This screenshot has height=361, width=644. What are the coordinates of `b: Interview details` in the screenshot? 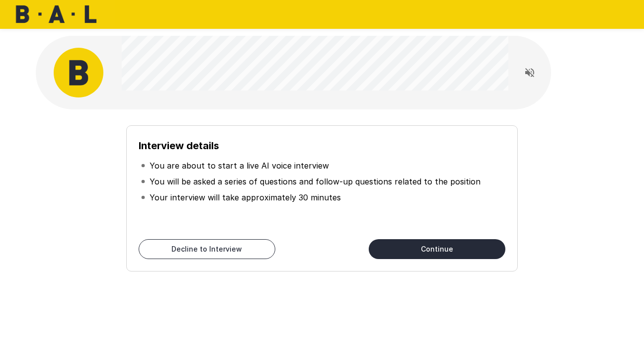 It's located at (179, 146).